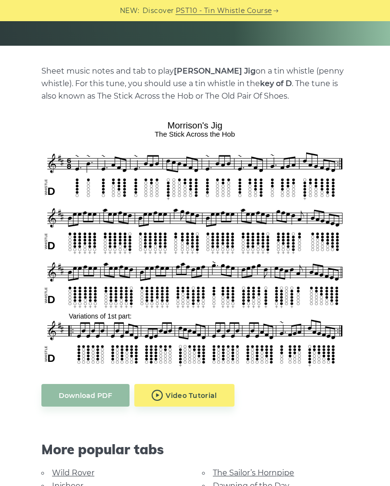  Describe the element at coordinates (195, 84) in the screenshot. I see `p: Sheet music notes and tab to play on a tin whistle (penny whistle). For this tune, you should use...` at that location.